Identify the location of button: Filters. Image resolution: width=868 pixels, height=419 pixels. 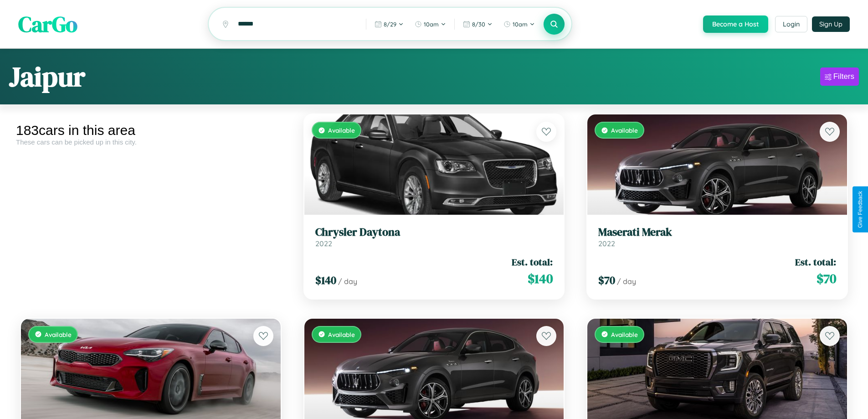
(839, 76).